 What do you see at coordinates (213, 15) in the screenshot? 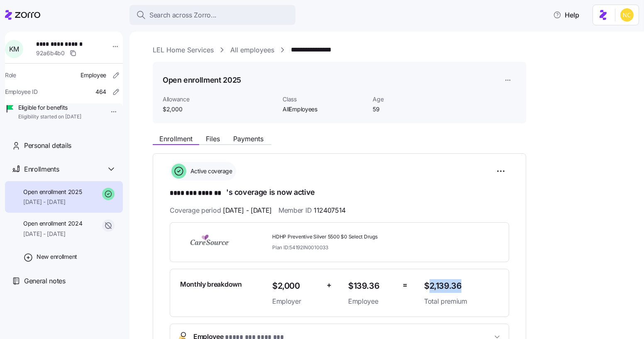
I see `button: Search across Zorro...` at bounding box center [213, 15].